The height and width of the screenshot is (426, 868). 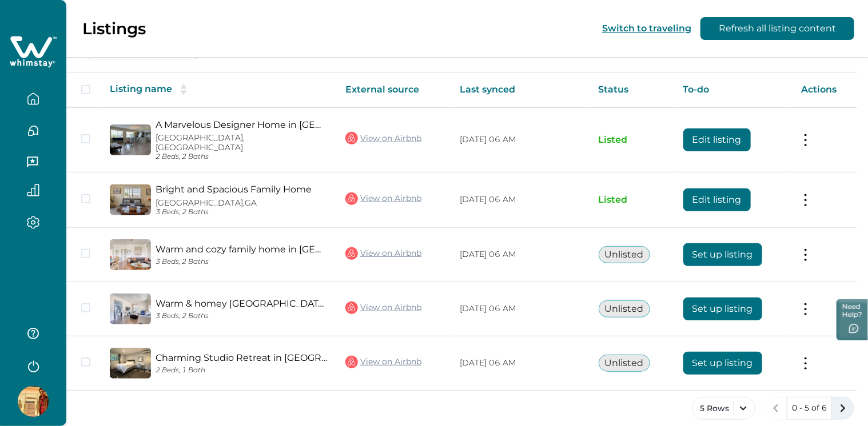 I want to click on th: Status, so click(x=632, y=90).